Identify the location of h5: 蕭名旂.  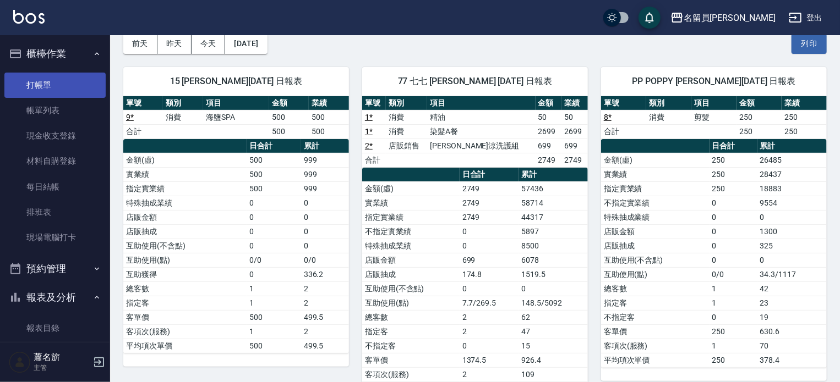
(62, 358).